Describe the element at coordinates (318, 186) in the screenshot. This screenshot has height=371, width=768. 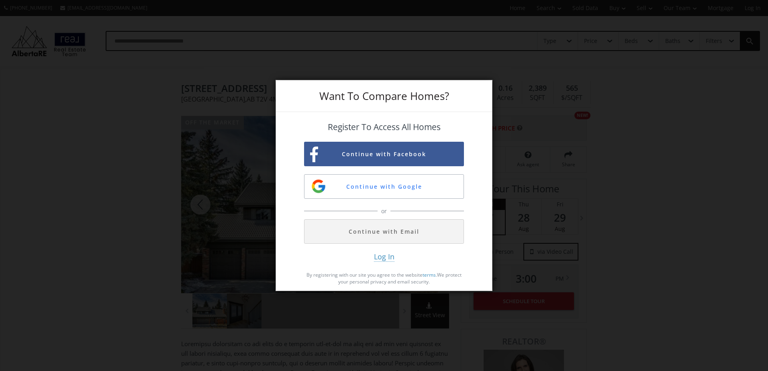
I see `img: google-sign-up` at that location.